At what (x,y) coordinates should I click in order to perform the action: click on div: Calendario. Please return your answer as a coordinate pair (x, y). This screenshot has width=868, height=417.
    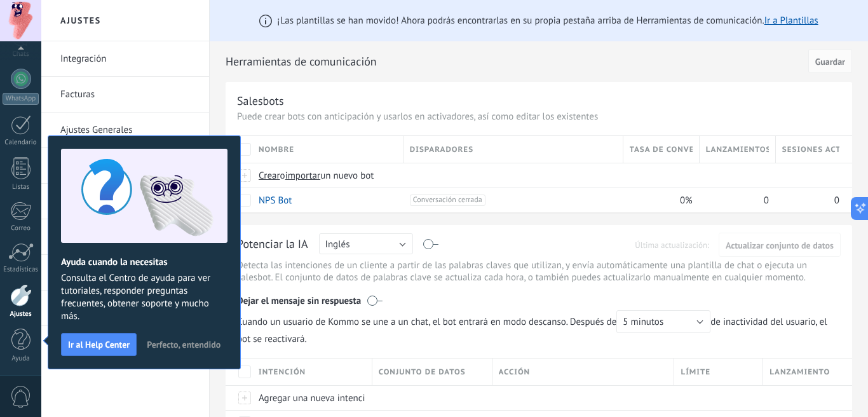
    Looking at the image, I should click on (21, 143).